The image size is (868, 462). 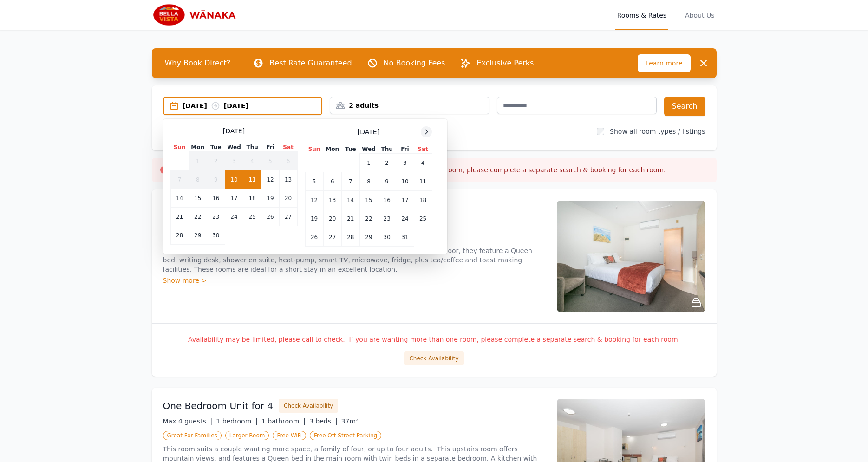 What do you see at coordinates (218, 406) in the screenshot?
I see `h3: One Bedroom Unit for 4` at bounding box center [218, 406].